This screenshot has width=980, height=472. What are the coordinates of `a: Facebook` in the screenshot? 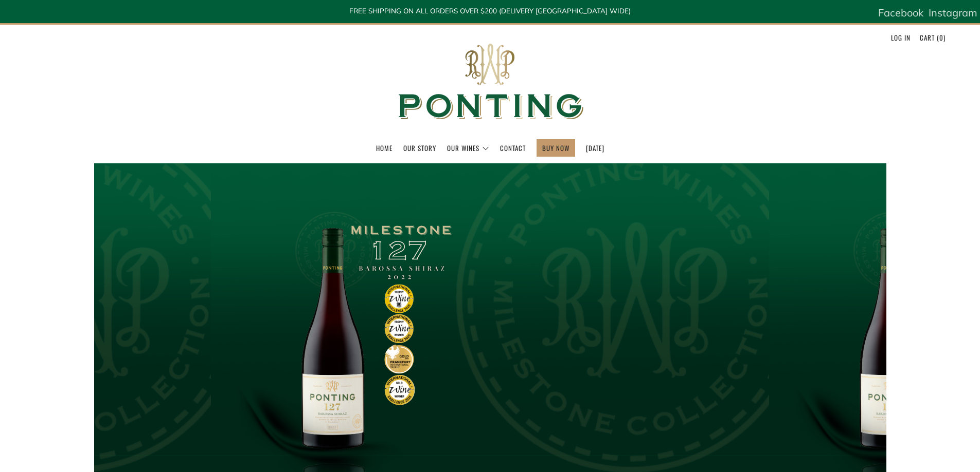 It's located at (901, 13).